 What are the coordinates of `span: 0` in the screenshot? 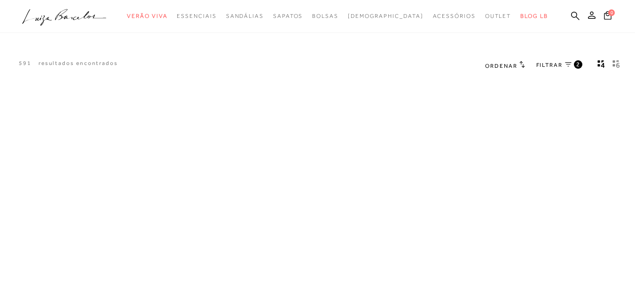 It's located at (612, 13).